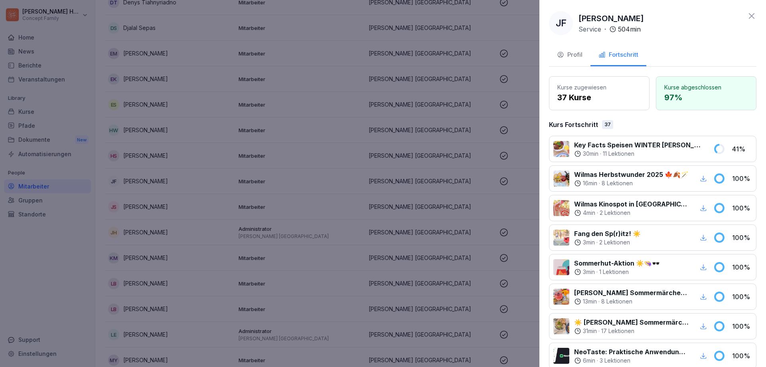  I want to click on p: 37 Kurse, so click(600, 97).